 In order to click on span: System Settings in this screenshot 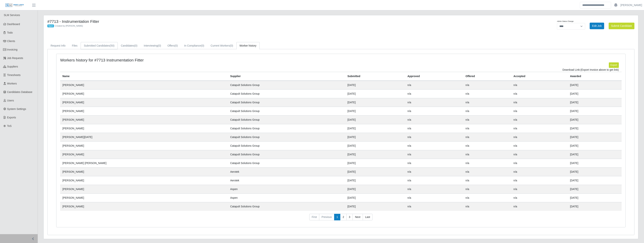, I will do `click(17, 109)`.